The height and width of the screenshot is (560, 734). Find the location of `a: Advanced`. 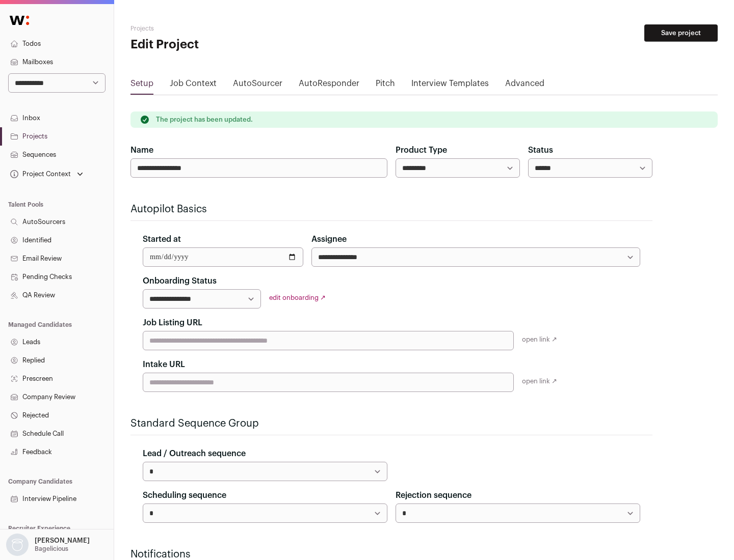

a: Advanced is located at coordinates (525, 86).